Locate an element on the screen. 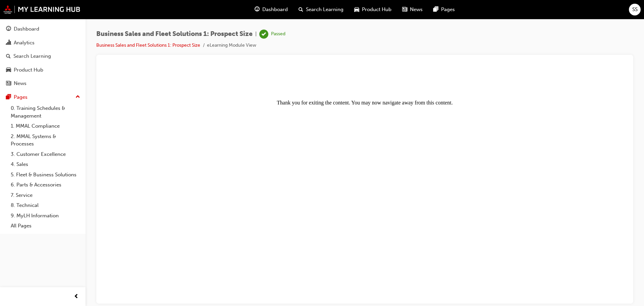 The width and height of the screenshot is (644, 306). button: DashboardAnalyticsSearch LearningProduct HubNews is located at coordinates (43, 56).